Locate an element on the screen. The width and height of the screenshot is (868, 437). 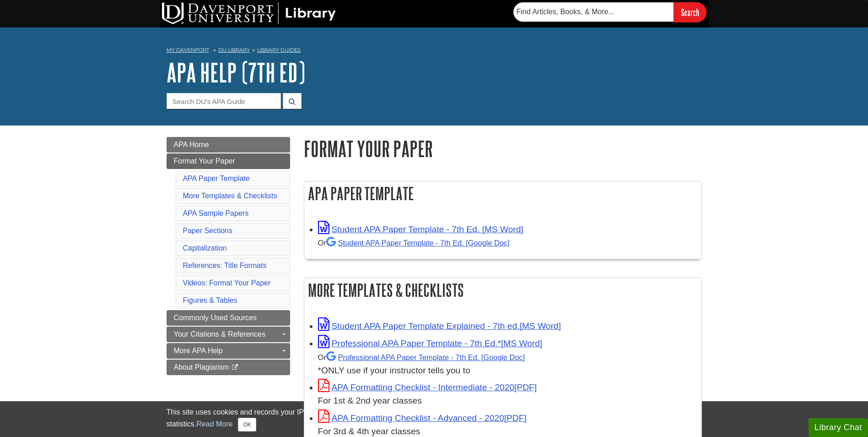
a: APA Home is located at coordinates (228, 144).